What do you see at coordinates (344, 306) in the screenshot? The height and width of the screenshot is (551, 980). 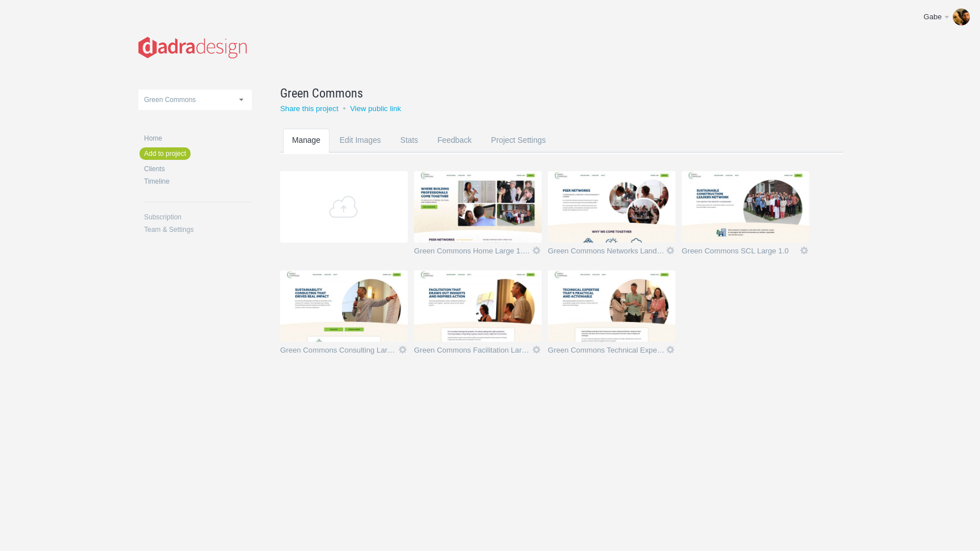 I see `img: dadra_bbmptg_thumb.jpg` at bounding box center [344, 306].